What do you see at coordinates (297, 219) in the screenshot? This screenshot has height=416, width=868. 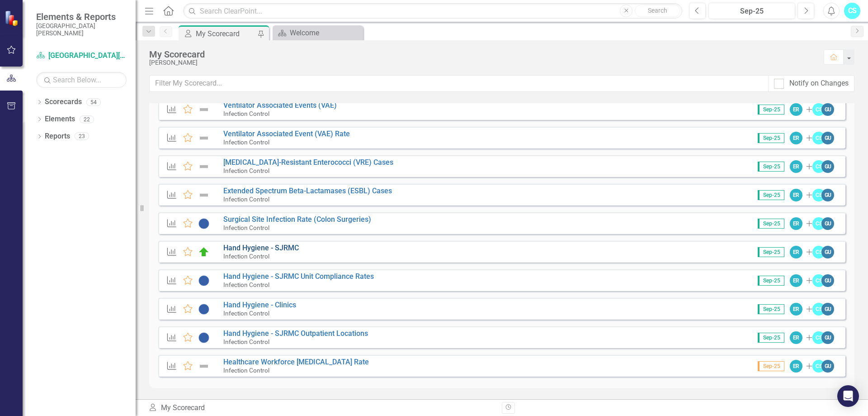 I see `a: Surgical Site Infection Rate (Colon Surgeries)` at bounding box center [297, 219].